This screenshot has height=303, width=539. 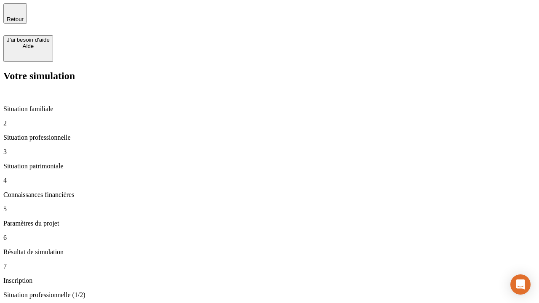 I want to click on p: Situation patrimoniale, so click(x=270, y=166).